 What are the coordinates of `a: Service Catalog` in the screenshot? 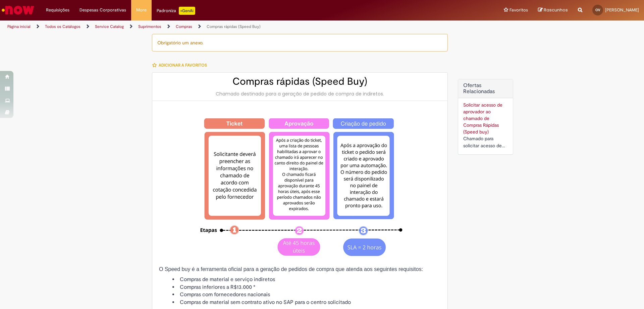 It's located at (109, 26).